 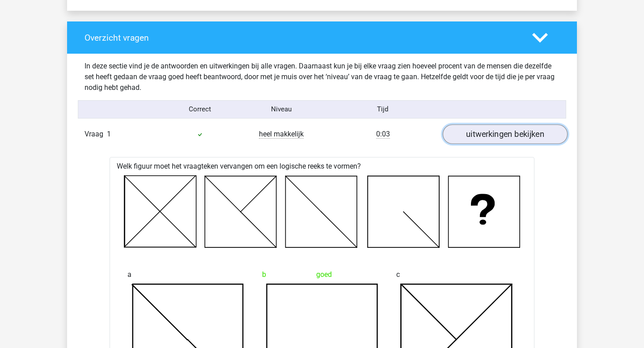 I want to click on span: a, so click(x=130, y=274).